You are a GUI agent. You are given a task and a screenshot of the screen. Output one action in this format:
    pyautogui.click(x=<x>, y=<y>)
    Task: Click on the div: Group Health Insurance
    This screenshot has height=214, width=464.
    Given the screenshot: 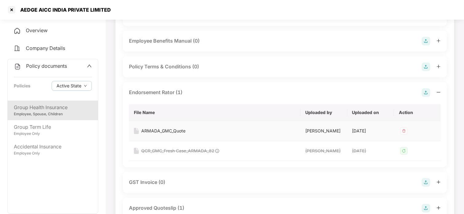 What is the action you would take?
    pyautogui.click(x=53, y=107)
    